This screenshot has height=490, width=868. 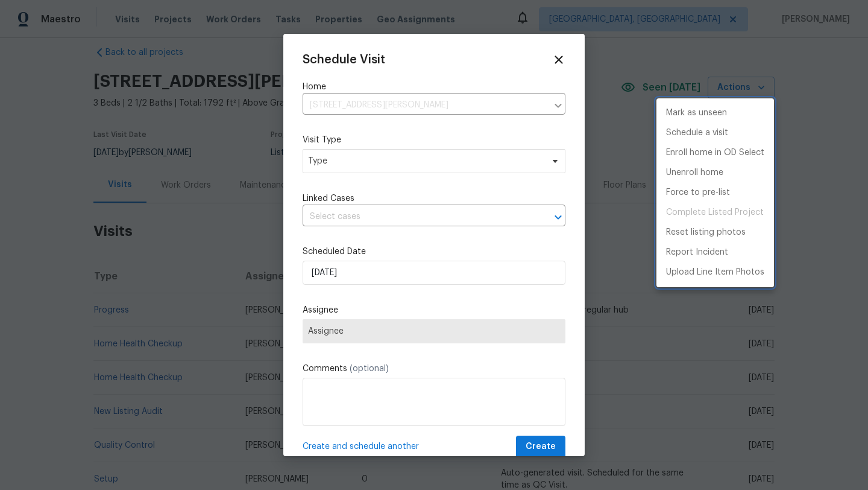 What do you see at coordinates (715, 272) in the screenshot?
I see `p: Upload Line Item Photos` at bounding box center [715, 272].